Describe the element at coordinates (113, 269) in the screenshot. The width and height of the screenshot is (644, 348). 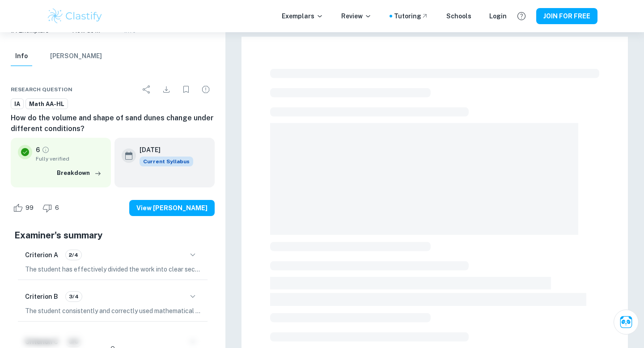
I see `p: The student has effectively divided the work into clear sections, including an introduction, body...` at that location.